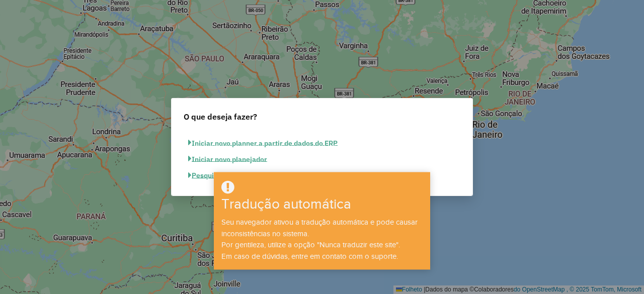 Image resolution: width=644 pixels, height=294 pixels. I want to click on button: Iniciar novo planejador, so click(227, 159).